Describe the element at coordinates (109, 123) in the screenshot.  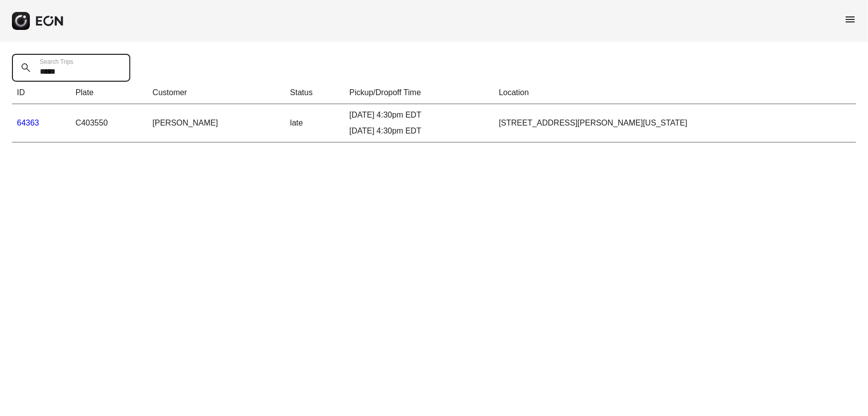
I see `td: C403550` at that location.